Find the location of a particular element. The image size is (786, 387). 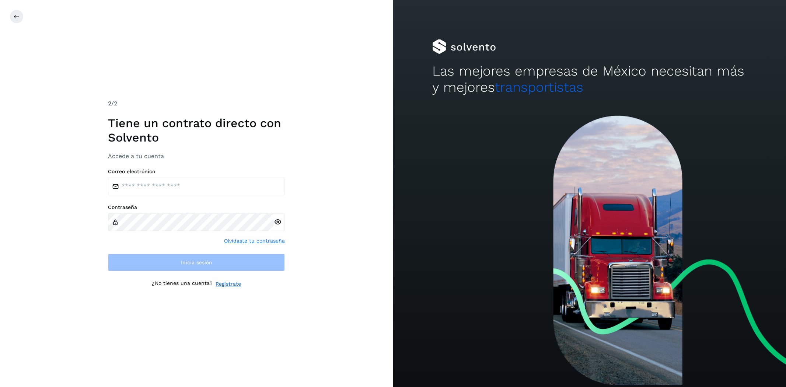

button: Inicia sesión is located at coordinates (196, 262).